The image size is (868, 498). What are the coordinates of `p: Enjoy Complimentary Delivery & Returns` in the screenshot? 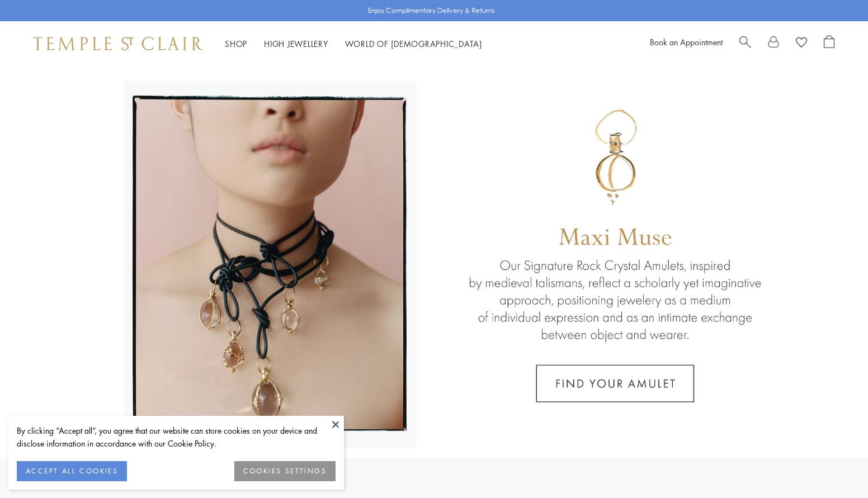 It's located at (431, 10).